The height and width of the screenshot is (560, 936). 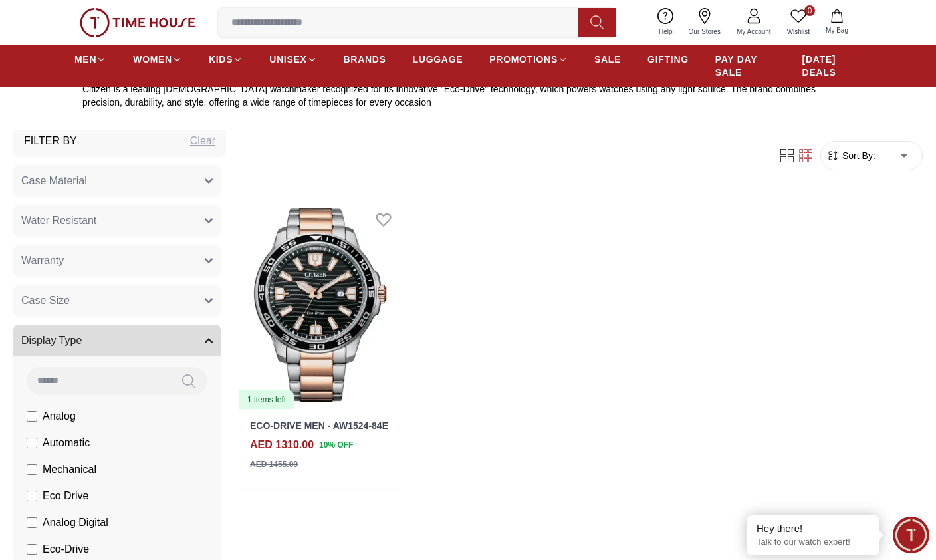 I want to click on span: Warranty, so click(x=43, y=261).